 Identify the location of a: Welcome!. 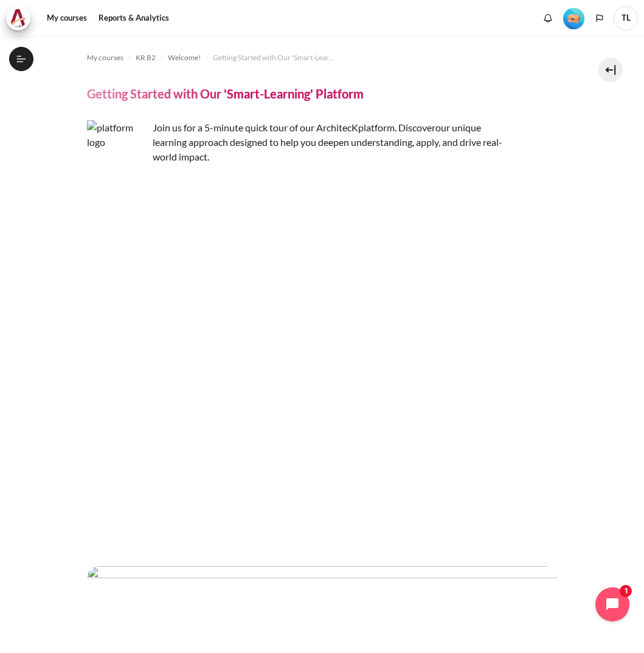
(184, 57).